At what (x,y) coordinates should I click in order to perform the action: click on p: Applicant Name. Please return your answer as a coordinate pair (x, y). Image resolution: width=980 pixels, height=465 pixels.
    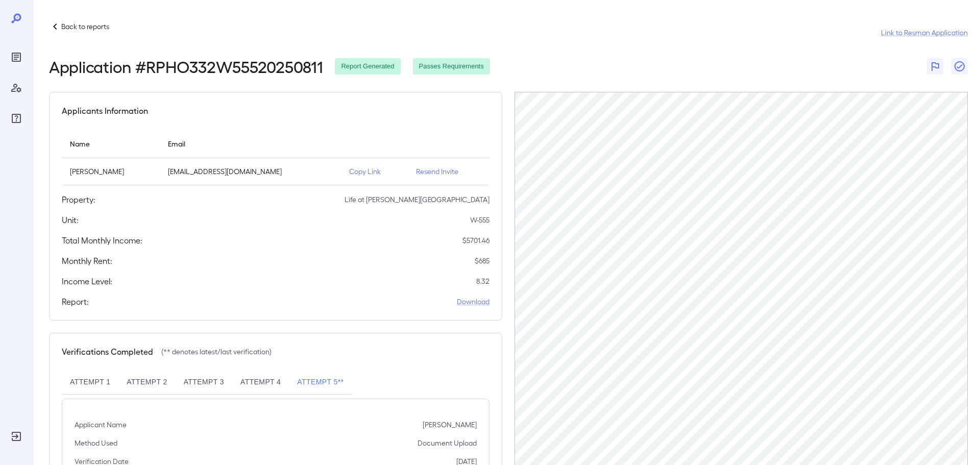
    Looking at the image, I should click on (100, 424).